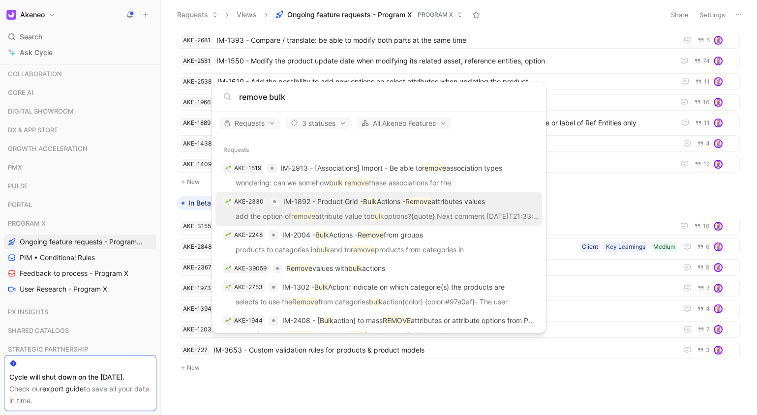 This screenshot has width=757, height=415. Describe the element at coordinates (379, 251) in the screenshot. I see `p: products to categories in and to products from categories in` at that location.